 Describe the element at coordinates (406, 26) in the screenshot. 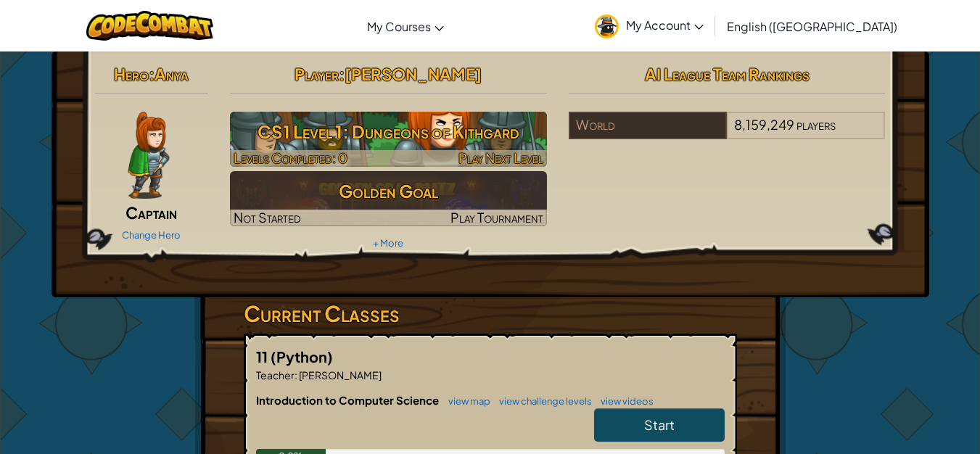

I see `a: My Courses` at that location.